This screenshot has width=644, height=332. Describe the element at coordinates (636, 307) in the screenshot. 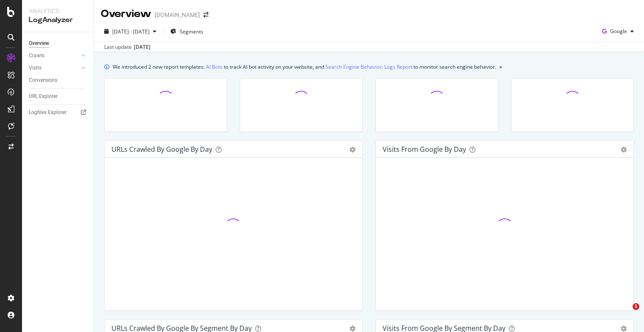

I see `span: 1` at that location.